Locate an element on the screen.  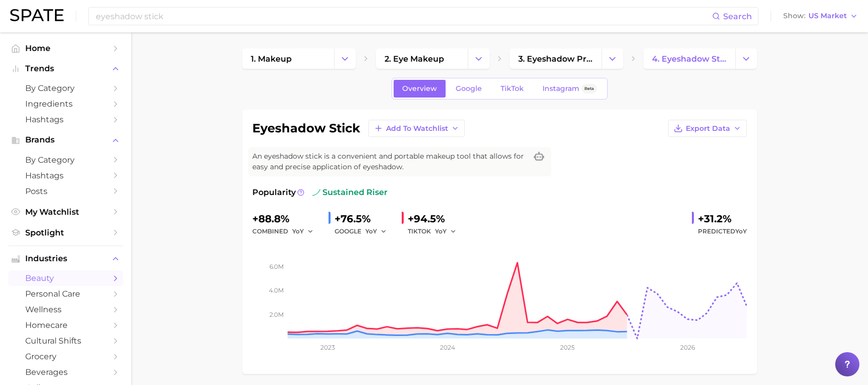
button: Export Data is located at coordinates (707, 129).